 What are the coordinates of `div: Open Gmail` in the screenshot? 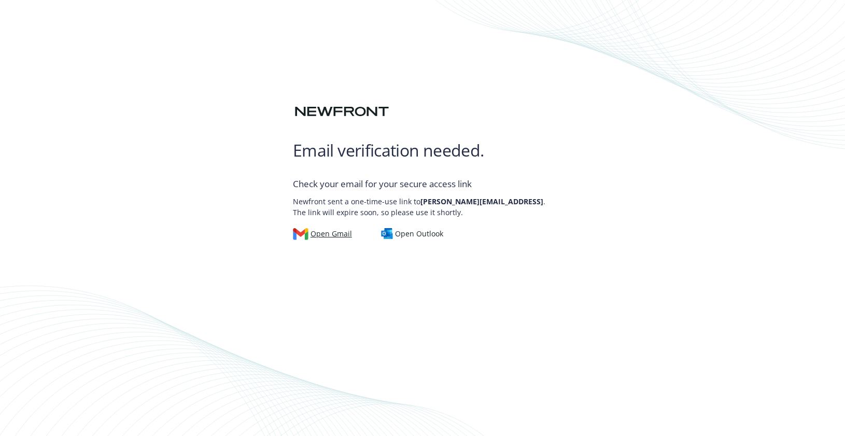 It's located at (322, 234).